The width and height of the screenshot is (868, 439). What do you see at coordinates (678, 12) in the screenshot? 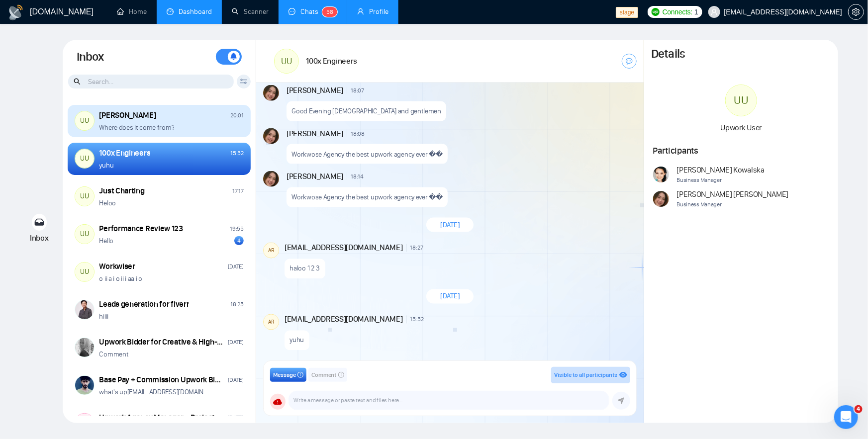
I see `span: Connects:` at bounding box center [678, 12].